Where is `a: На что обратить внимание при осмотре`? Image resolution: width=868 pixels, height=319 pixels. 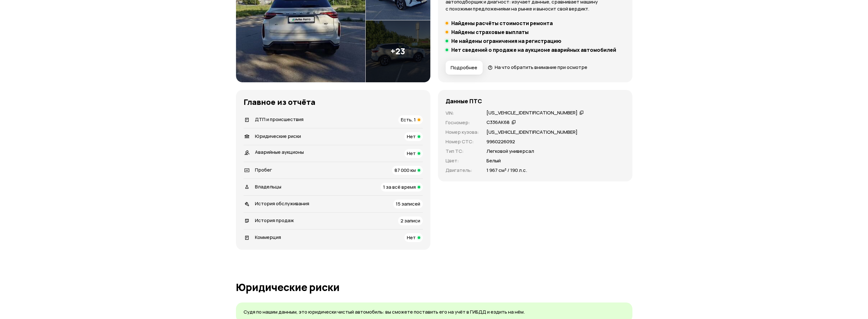 a: На что обратить внимание при осмотре is located at coordinates (538, 67).